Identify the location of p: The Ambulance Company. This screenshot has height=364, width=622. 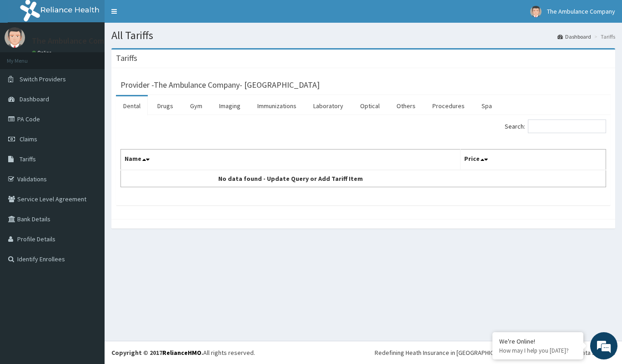
(76, 41).